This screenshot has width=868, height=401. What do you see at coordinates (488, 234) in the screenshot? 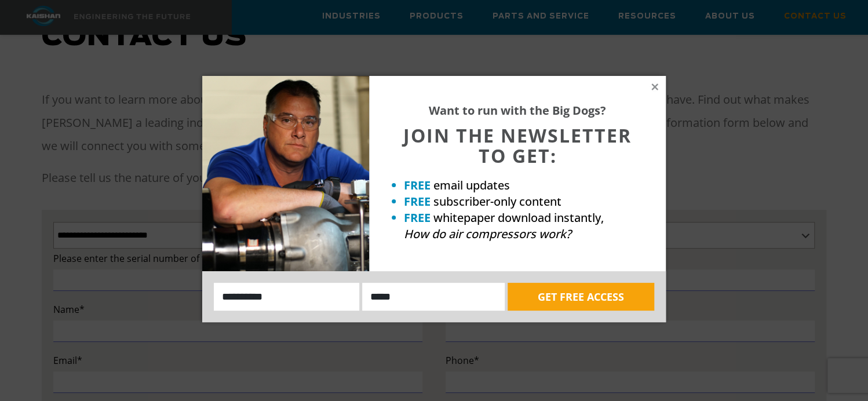
I see `em: How do air compressors work?` at bounding box center [488, 234].